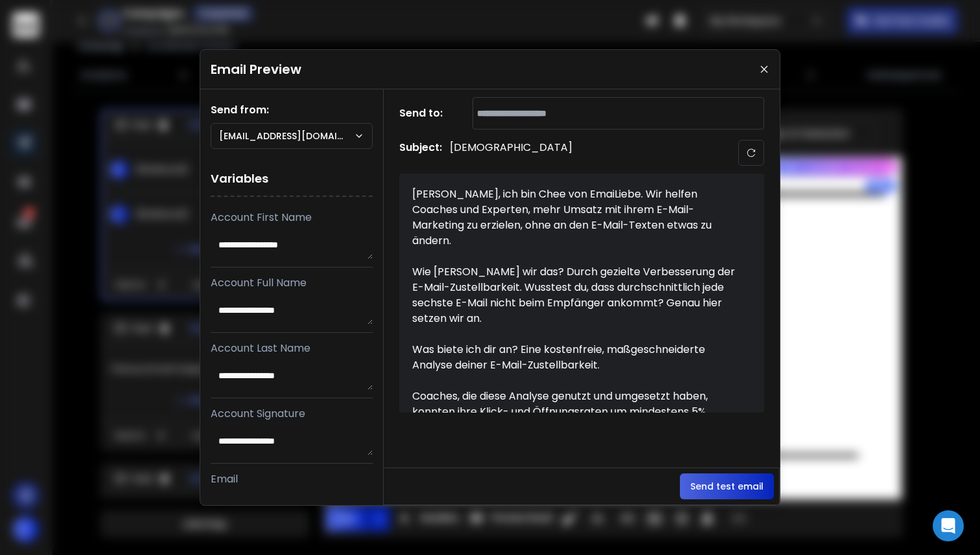 The width and height of the screenshot is (980, 555). I want to click on h1: Subject:, so click(421, 153).